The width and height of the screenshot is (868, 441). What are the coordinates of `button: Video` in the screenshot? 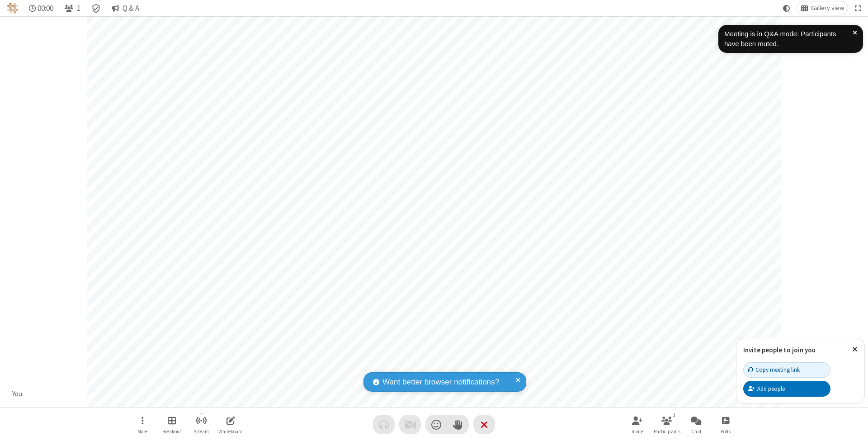 It's located at (410, 424).